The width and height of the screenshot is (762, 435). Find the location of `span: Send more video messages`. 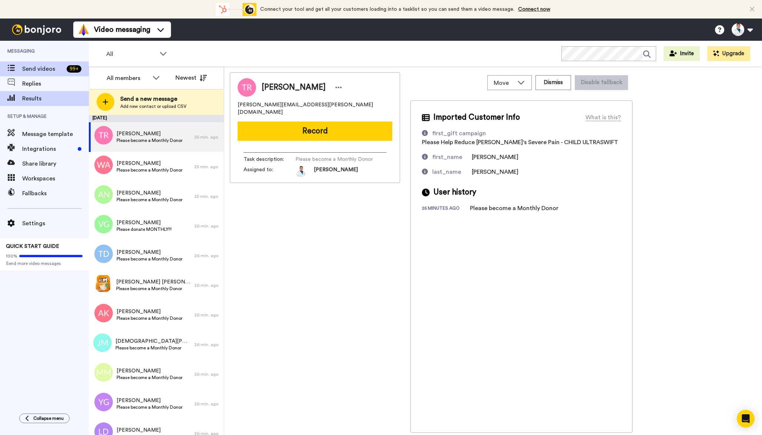

span: Send more video messages is located at coordinates (44, 263).